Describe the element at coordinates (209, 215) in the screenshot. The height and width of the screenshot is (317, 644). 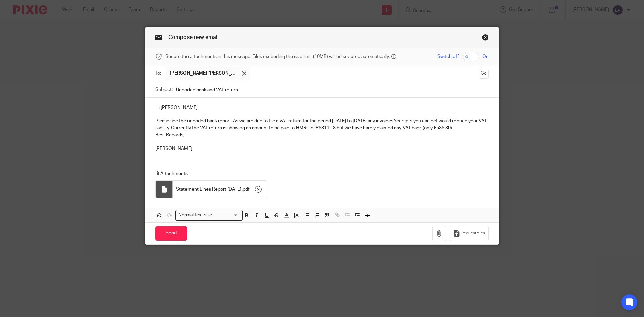
I see `div: Search for option` at that location.